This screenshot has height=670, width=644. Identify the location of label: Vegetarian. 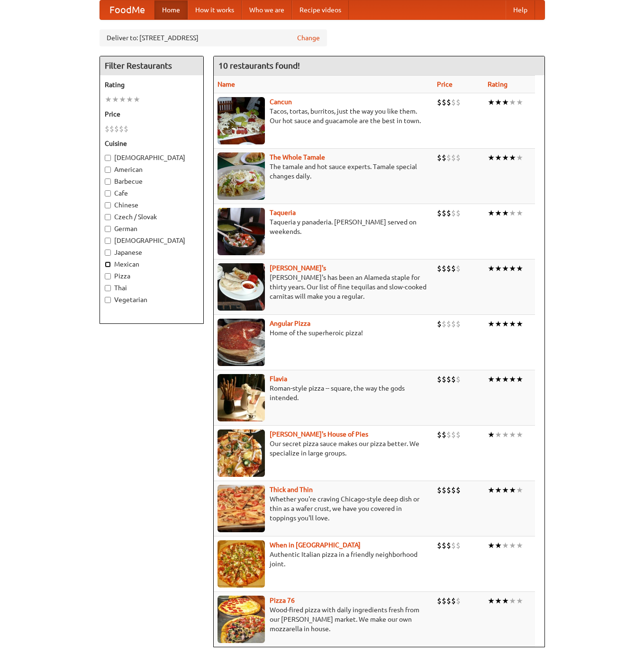
(152, 300).